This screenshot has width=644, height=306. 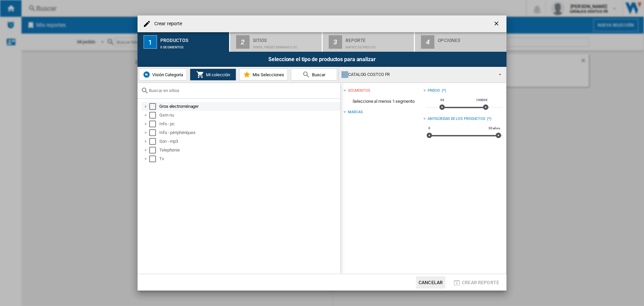 I want to click on div: 0 segmentos, so click(x=193, y=46).